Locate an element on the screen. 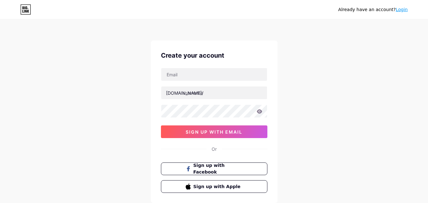 The image size is (428, 203). a: Sign up with Apple is located at coordinates (214, 187).